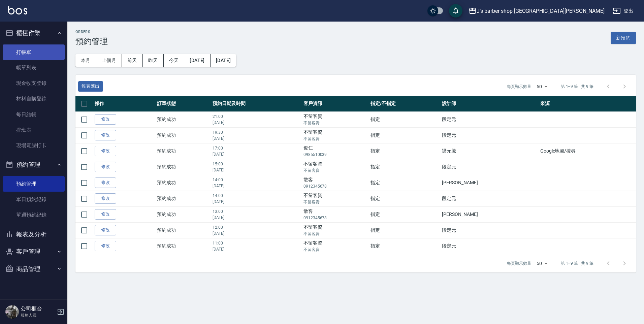 Image resolution: width=644 pixels, height=324 pixels. I want to click on button: 報表及分析, so click(34, 234).